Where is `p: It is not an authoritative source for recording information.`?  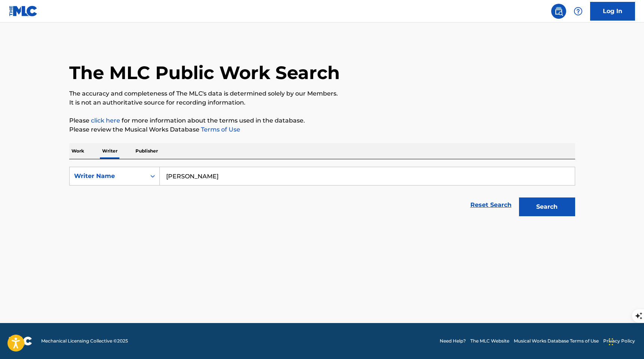 p: It is not an authoritative source for recording information. is located at coordinates (322, 103).